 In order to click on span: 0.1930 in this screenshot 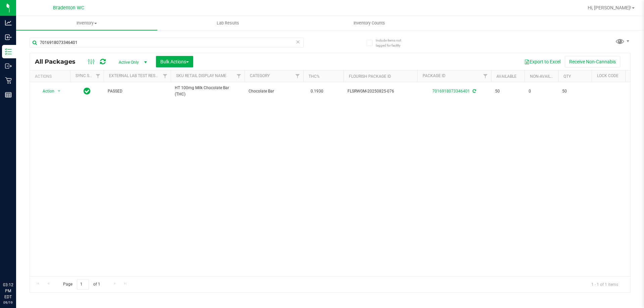, I will do `click(317, 91)`.